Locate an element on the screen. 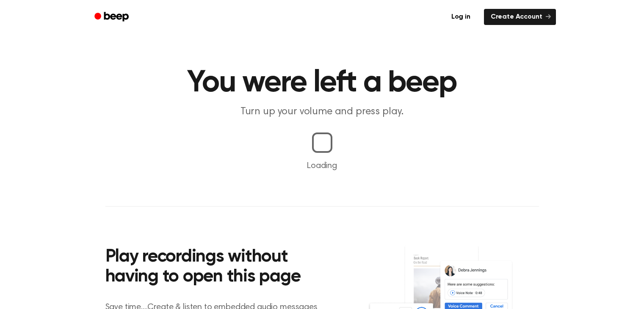 This screenshot has height=309, width=644. h1: You were left a beep is located at coordinates (322, 83).